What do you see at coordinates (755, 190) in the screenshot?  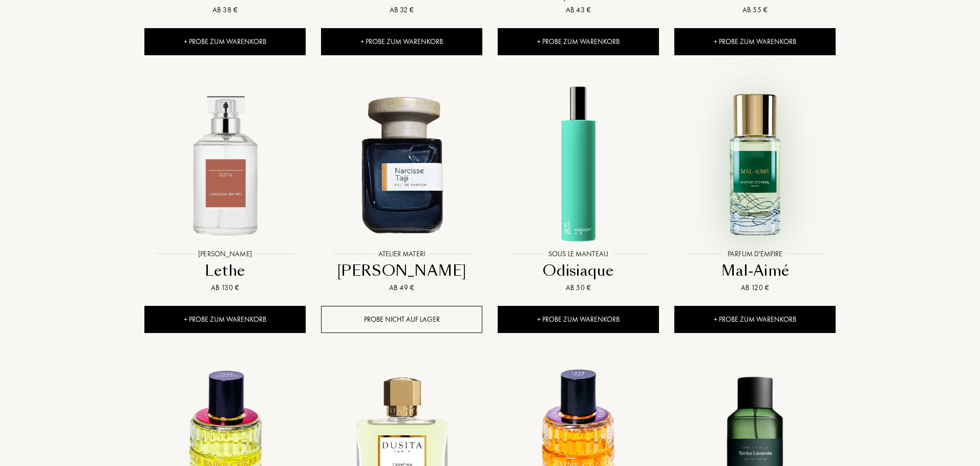 I see `a: Mal-Aimé Parfum d'EmpireParfum d'EmpireMal-AiméAb 120 €` at bounding box center [755, 190].